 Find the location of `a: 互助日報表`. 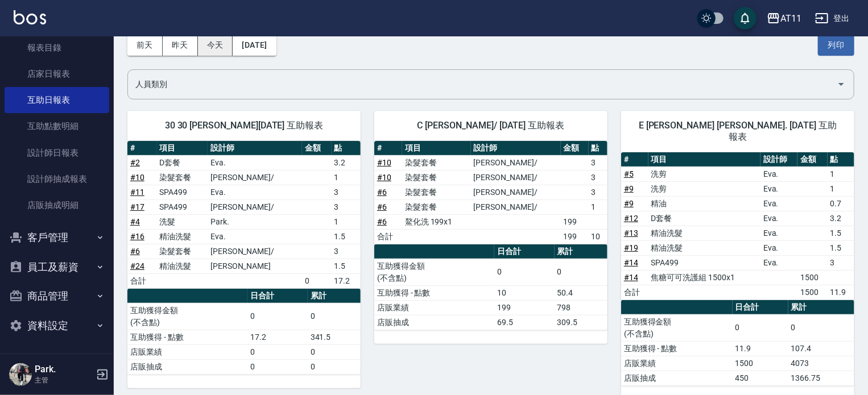

a: 互助日報表 is located at coordinates (57, 100).